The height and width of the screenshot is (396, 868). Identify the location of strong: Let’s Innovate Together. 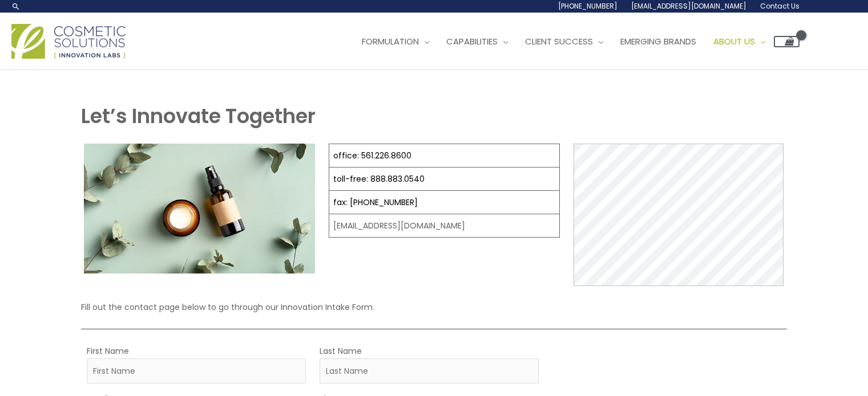
(198, 116).